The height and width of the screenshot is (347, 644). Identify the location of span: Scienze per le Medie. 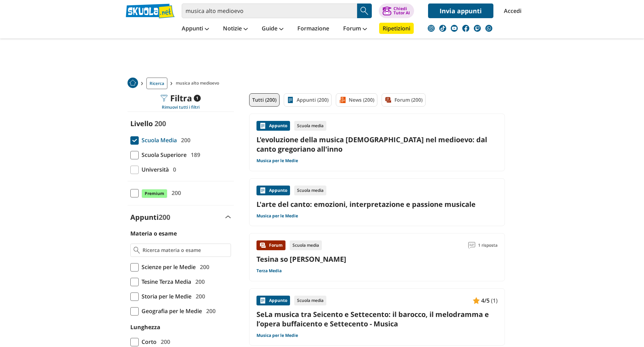
(167, 267).